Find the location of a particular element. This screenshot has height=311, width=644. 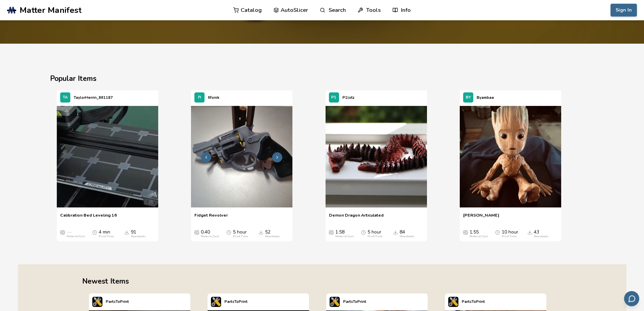

div: 91 is located at coordinates (138, 234).